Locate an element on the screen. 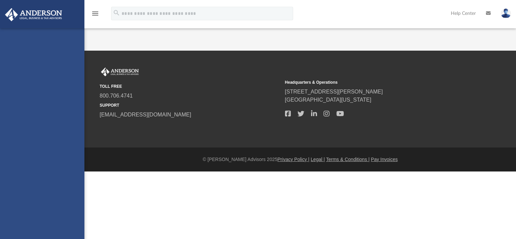 Image resolution: width=516 pixels, height=239 pixels. a: Privacy Policy | is located at coordinates (293, 159).